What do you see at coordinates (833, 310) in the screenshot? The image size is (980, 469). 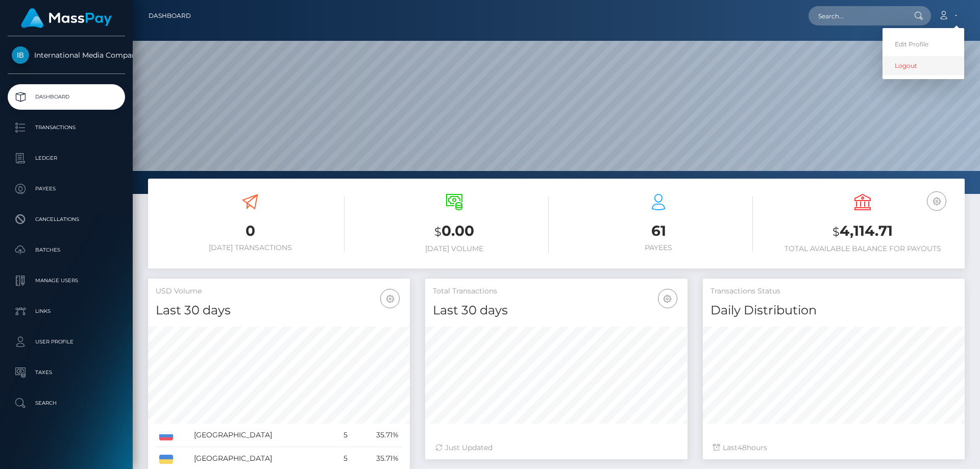 I see `h4: Daily Distribution` at bounding box center [833, 310].